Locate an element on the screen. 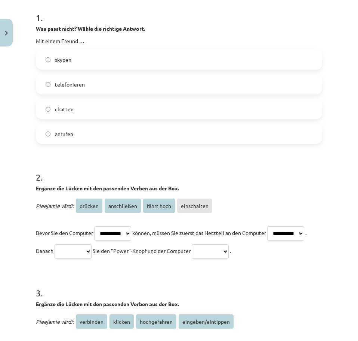 The height and width of the screenshot is (341, 358). span: skypen is located at coordinates (63, 59).